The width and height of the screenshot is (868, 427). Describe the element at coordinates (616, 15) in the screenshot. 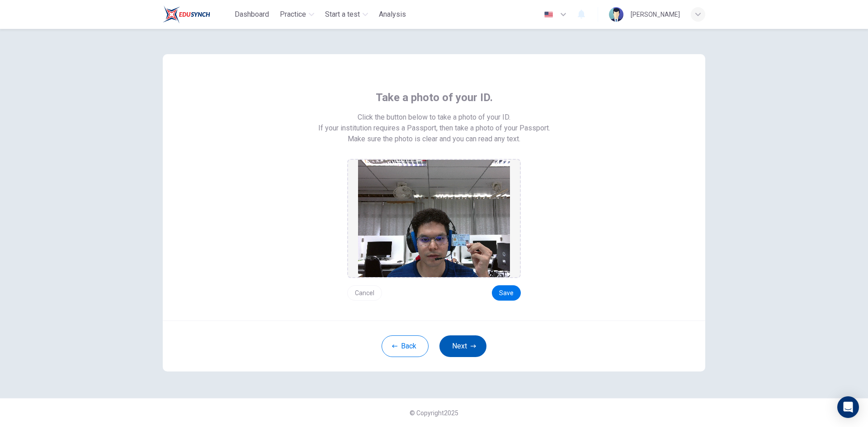

I see `img: Profile picture` at that location.